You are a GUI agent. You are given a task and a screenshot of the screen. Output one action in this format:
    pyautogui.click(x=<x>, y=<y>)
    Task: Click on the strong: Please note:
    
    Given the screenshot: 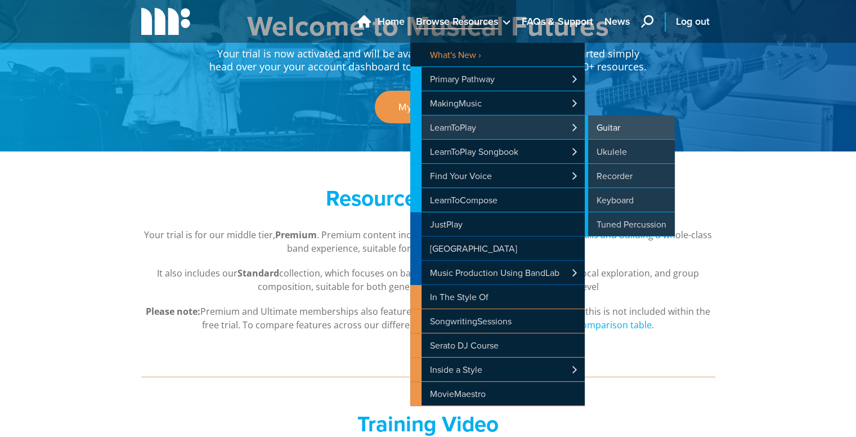 What is the action you would take?
    pyautogui.click(x=173, y=311)
    